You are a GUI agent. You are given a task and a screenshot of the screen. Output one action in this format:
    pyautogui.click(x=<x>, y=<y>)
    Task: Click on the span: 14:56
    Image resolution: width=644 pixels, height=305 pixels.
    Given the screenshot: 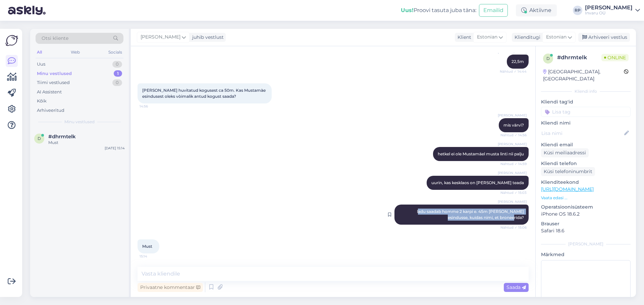 What is the action you would take?
    pyautogui.click(x=152, y=106)
    